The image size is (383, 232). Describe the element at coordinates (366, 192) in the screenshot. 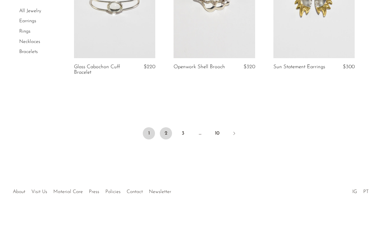

I see `a: PT` at that location.